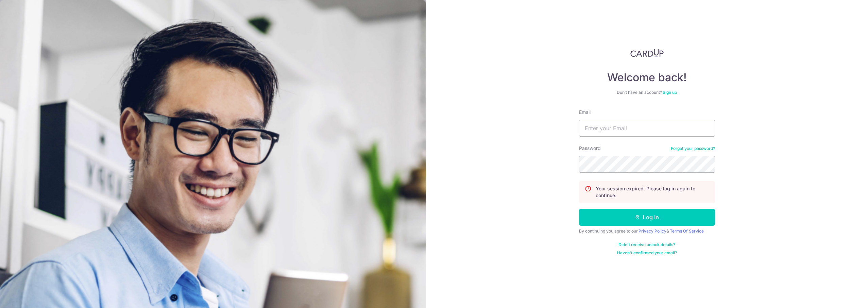 This screenshot has height=308, width=868. What do you see at coordinates (670, 92) in the screenshot?
I see `a: Sign up` at bounding box center [670, 92].